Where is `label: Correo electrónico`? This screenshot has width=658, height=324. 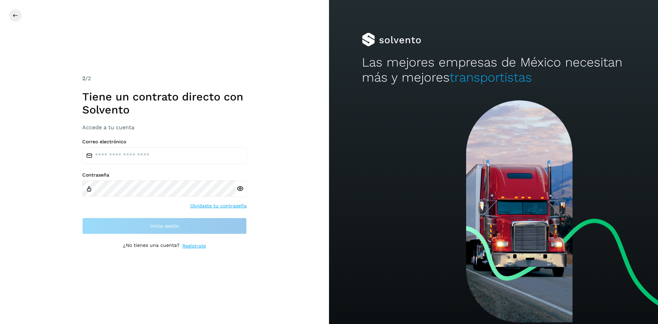 label: Correo electrónico is located at coordinates (165, 142).